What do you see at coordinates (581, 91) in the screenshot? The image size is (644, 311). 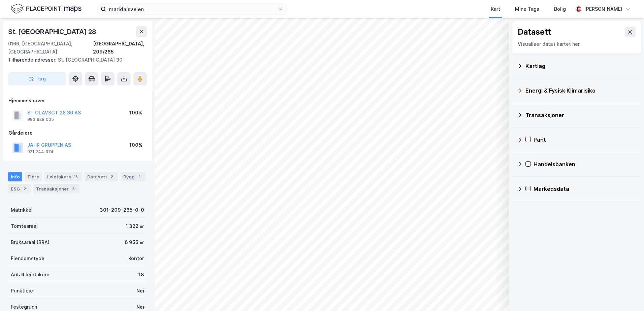 I see `div: Energi & Fysisk Klimarisiko` at bounding box center [581, 91].